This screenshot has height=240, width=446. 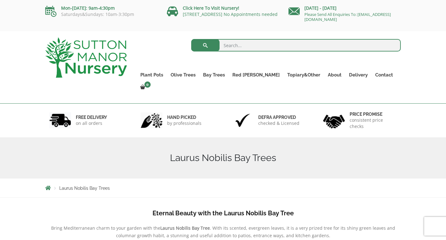 What do you see at coordinates (185, 228) in the screenshot?
I see `b: Laurus Nobilis Bay Tree` at bounding box center [185, 228].